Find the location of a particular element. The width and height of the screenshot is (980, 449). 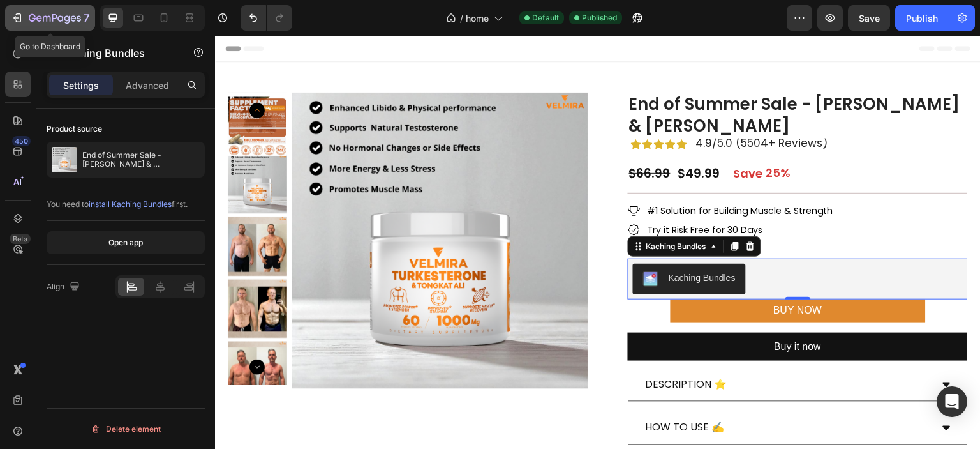

button: Open app is located at coordinates (126, 243).